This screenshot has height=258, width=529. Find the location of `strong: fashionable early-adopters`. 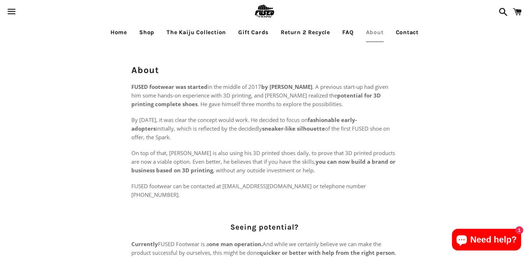

strong: fashionable early-adopters is located at coordinates (244, 124).